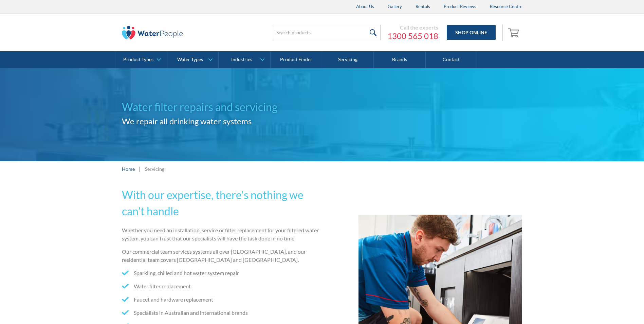 This screenshot has height=324, width=644. Describe the element at coordinates (221, 234) in the screenshot. I see `p: Whether you need an installation, service or filter replacement for your filtered water system, y...` at that location.